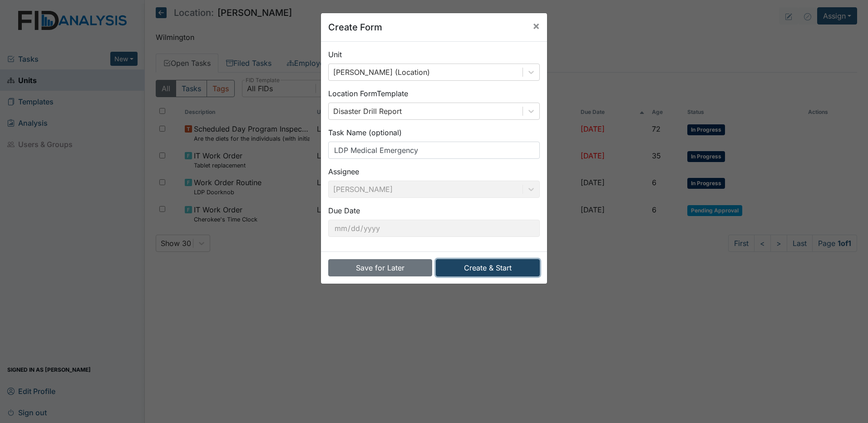  Describe the element at coordinates (488, 268) in the screenshot. I see `button: Create & Start` at that location.